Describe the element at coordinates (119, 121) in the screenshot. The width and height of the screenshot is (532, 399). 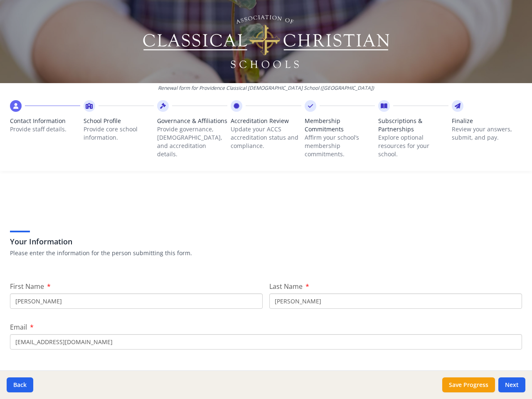
I see `span: School Profile` at that location.